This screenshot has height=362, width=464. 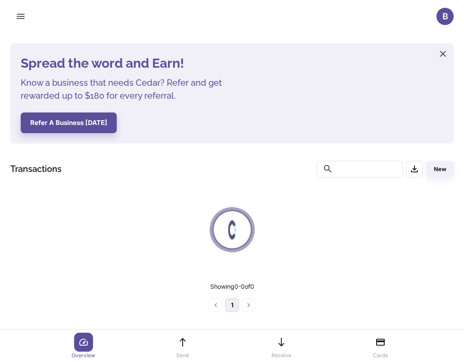 I want to click on p: Overview, so click(x=83, y=355).